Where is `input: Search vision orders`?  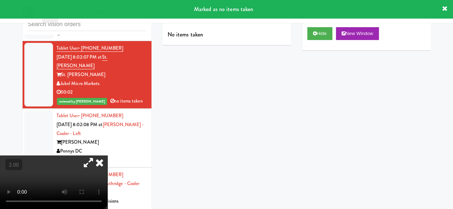
input: Search vision orders is located at coordinates (87, 24).